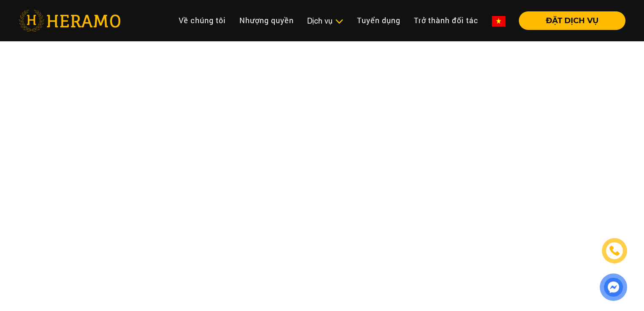  Describe the element at coordinates (378, 20) in the screenshot. I see `a: Tuyển dụng` at that location.